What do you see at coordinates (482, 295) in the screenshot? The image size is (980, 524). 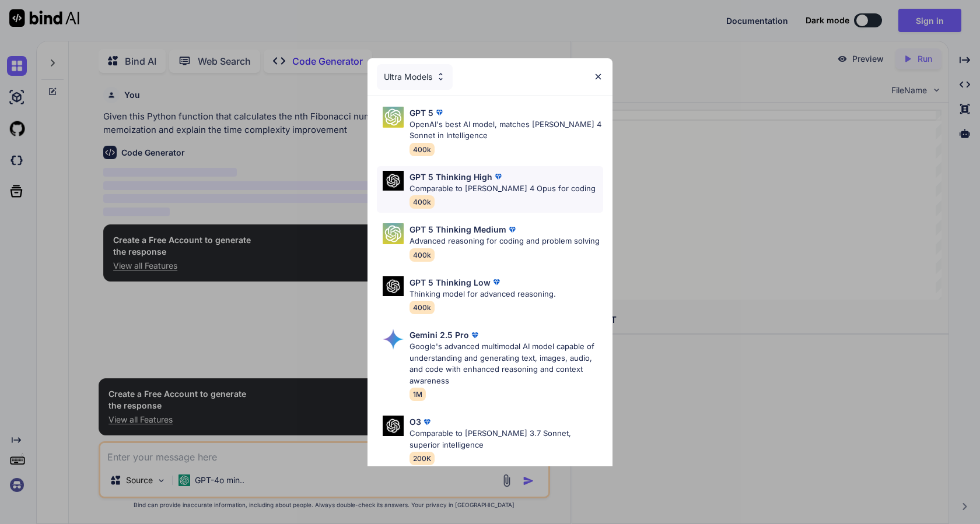 I see `p: Thinking model for advanced reasoning.` at bounding box center [482, 295].